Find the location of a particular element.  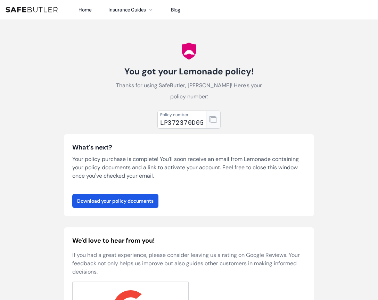

p: If you had a great experience, please consider leaving us a rating on Google Reviews. Your feedba... is located at coordinates (189, 263).